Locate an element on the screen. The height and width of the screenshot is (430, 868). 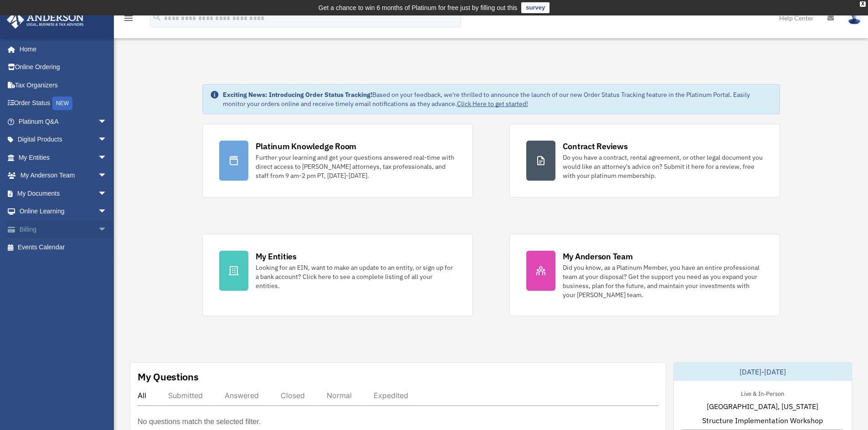
a: My Anderson Teamarrow_drop_down is located at coordinates (63, 176).